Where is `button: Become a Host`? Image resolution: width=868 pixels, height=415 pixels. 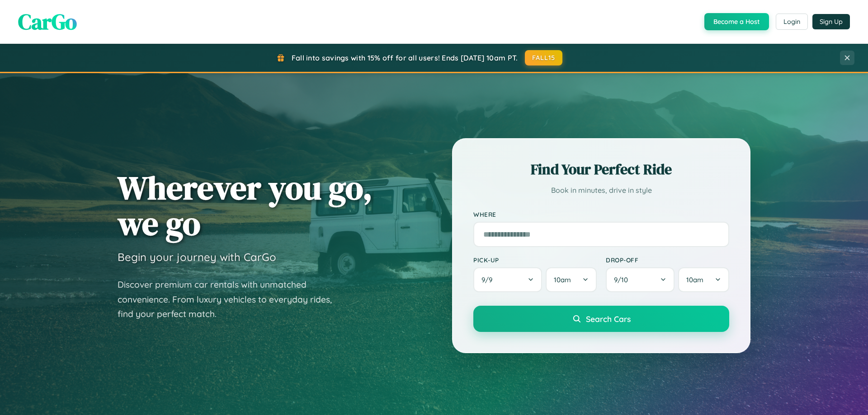
button: Become a Host is located at coordinates (736, 22).